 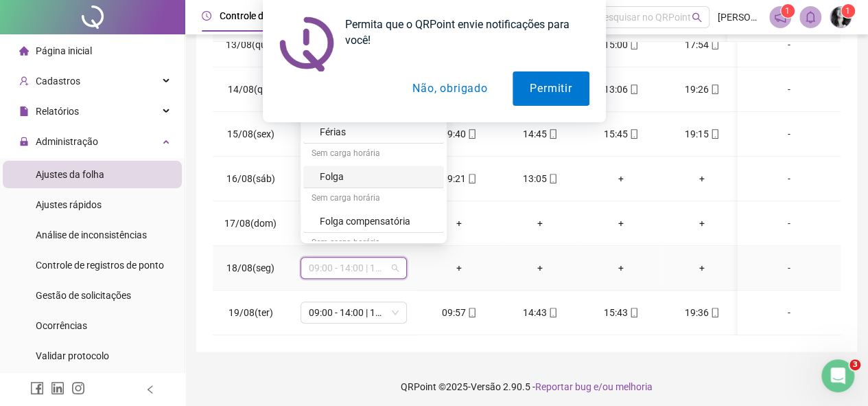 What do you see at coordinates (486, 387) in the screenshot?
I see `span: Versão` at bounding box center [486, 387].